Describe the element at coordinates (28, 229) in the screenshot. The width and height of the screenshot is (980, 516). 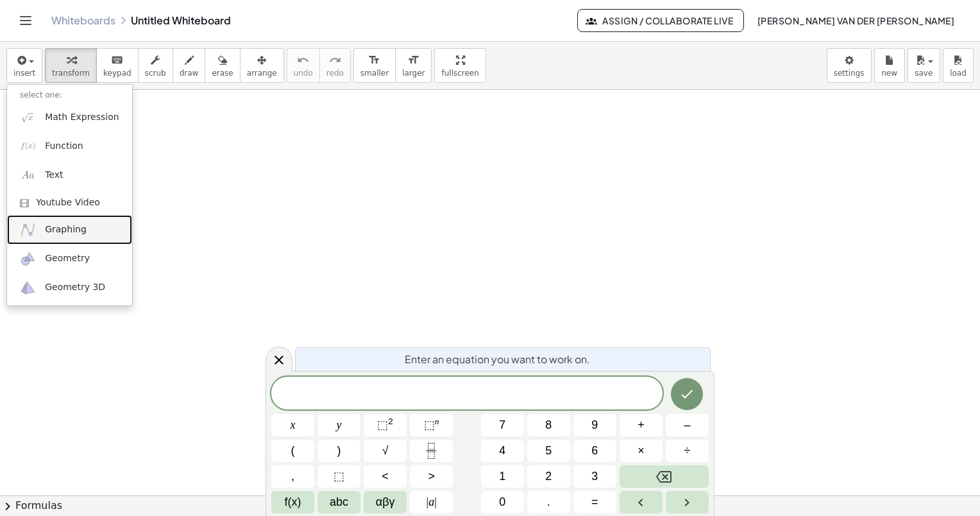
I see `img: ggb-graphing.svg` at that location.